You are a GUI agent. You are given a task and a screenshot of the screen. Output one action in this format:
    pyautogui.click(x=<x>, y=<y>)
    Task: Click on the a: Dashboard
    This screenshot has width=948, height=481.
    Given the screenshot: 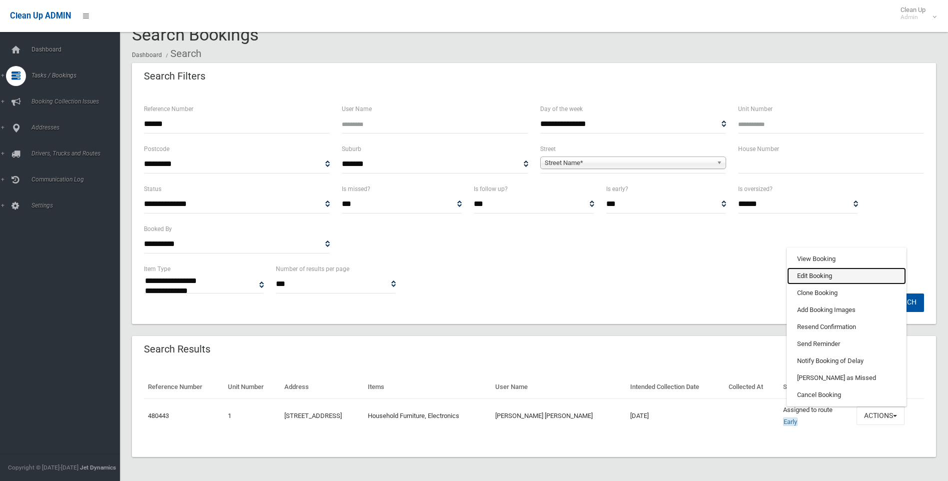 What is the action you would take?
    pyautogui.click(x=147, y=55)
    